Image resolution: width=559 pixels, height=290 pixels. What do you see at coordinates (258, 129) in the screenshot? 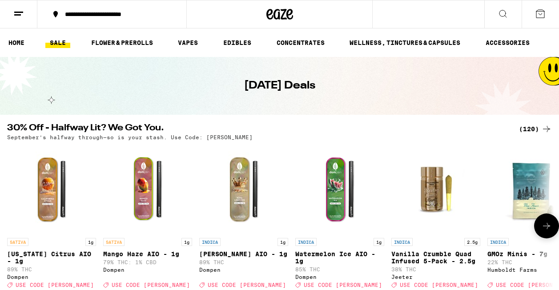
I see `h2: 30% Off - Halfway Lit? We Got You.` at bounding box center [258, 129].